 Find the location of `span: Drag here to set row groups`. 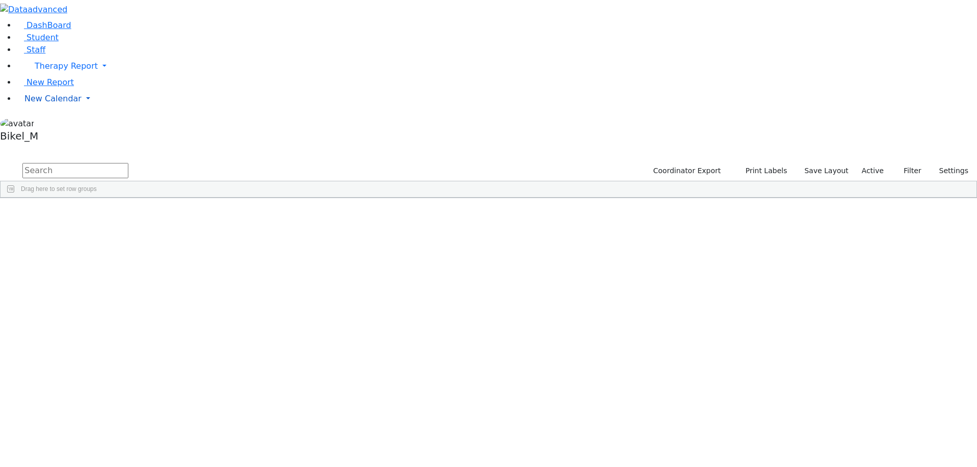

span: Drag here to set row groups is located at coordinates (59, 189).